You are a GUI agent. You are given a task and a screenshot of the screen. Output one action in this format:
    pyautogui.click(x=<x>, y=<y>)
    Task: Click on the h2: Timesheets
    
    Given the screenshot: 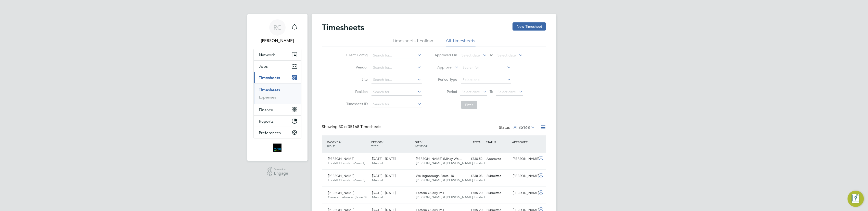 What is the action you would take?
    pyautogui.click(x=343, y=28)
    